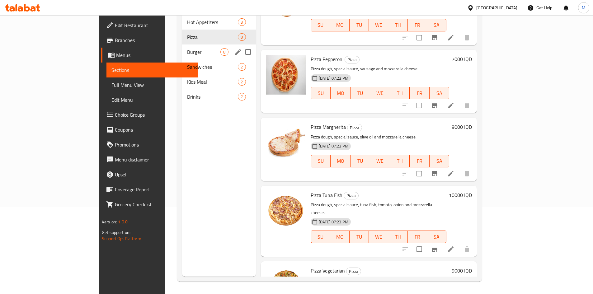 The height and width of the screenshot is (294, 593). What do you see at coordinates (109, 222) in the screenshot?
I see `span: Version:` at bounding box center [109, 222].